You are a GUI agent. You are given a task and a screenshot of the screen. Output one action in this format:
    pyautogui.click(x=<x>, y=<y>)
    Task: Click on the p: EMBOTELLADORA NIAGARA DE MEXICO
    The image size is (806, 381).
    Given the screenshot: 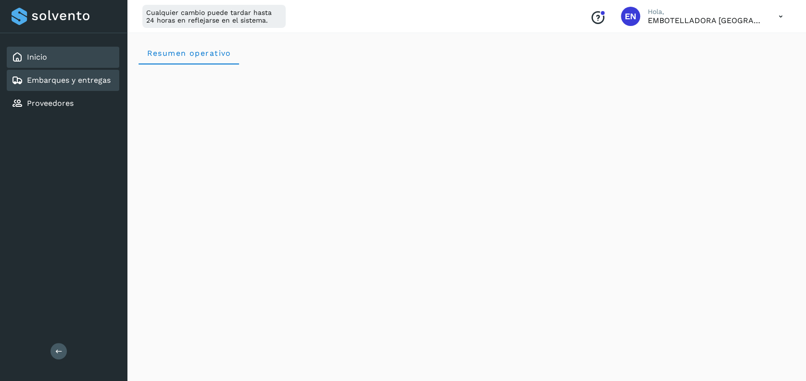 What is the action you would take?
    pyautogui.click(x=705, y=20)
    